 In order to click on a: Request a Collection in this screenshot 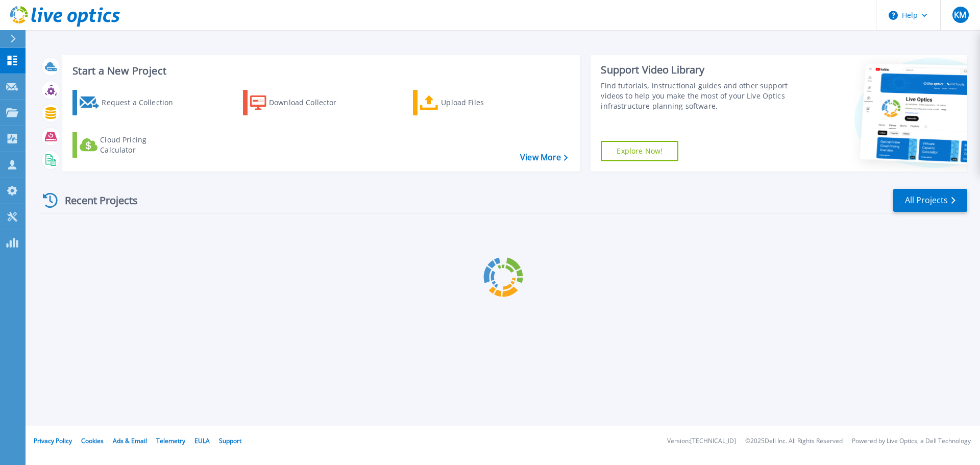, I will do `click(129, 103)`.